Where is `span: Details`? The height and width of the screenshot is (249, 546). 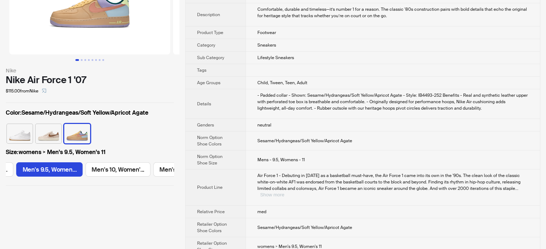
span: Details is located at coordinates (204, 104).